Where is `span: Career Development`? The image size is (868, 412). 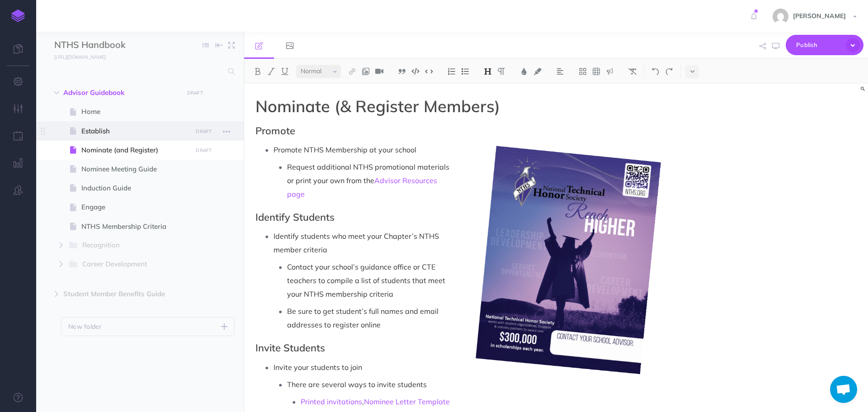
span: Career Development is located at coordinates (129, 265).